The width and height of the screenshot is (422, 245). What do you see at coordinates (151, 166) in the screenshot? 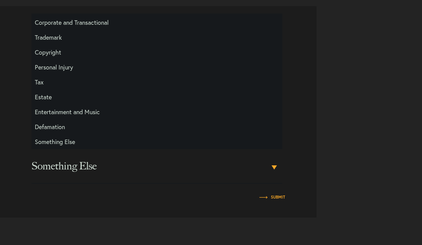
I see `span: Something Else` at bounding box center [151, 166].